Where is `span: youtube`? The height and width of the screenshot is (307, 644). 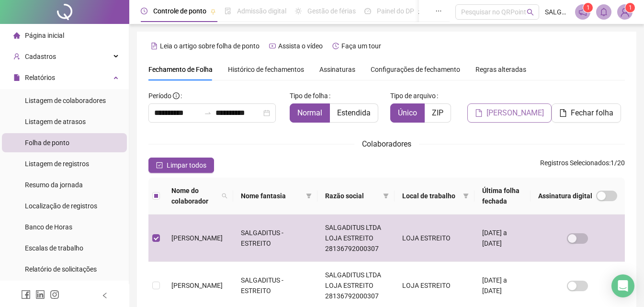 span: youtube is located at coordinates (272, 46).